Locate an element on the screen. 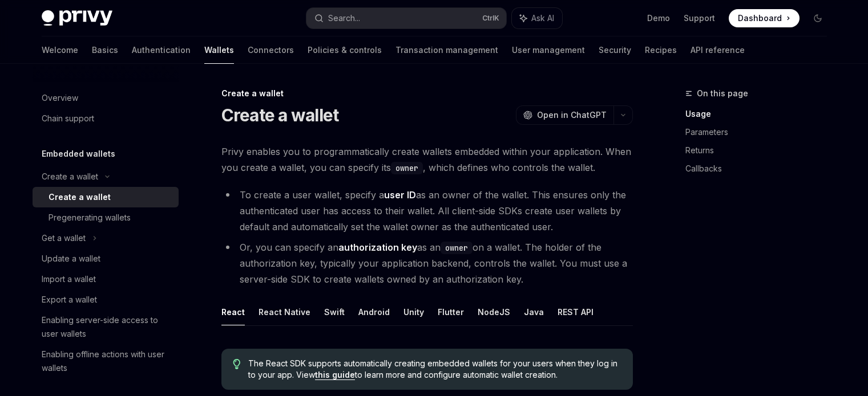 The width and height of the screenshot is (868, 396). button: Java is located at coordinates (534, 312).